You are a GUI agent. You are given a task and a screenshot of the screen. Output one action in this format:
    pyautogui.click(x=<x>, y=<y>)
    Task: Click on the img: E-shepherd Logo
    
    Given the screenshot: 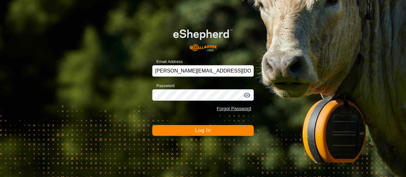 What is the action you would take?
    pyautogui.click(x=203, y=38)
    